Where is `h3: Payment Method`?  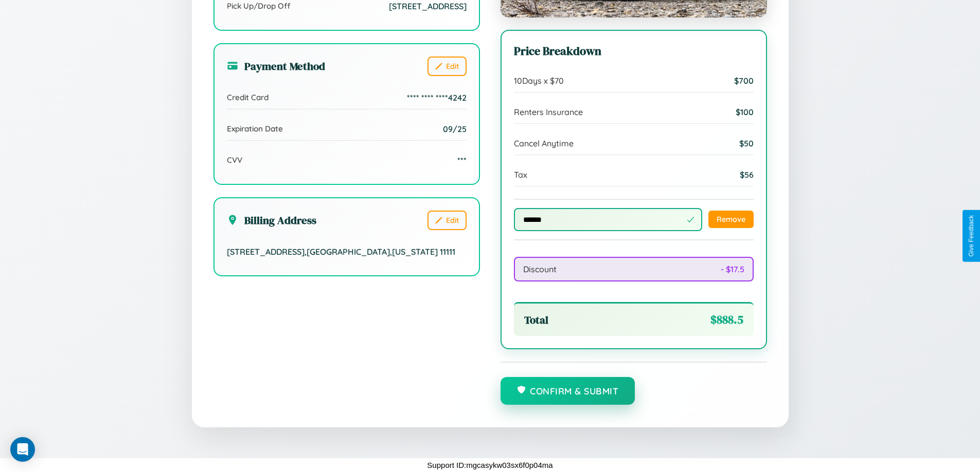 h3: Payment Method is located at coordinates (276, 66).